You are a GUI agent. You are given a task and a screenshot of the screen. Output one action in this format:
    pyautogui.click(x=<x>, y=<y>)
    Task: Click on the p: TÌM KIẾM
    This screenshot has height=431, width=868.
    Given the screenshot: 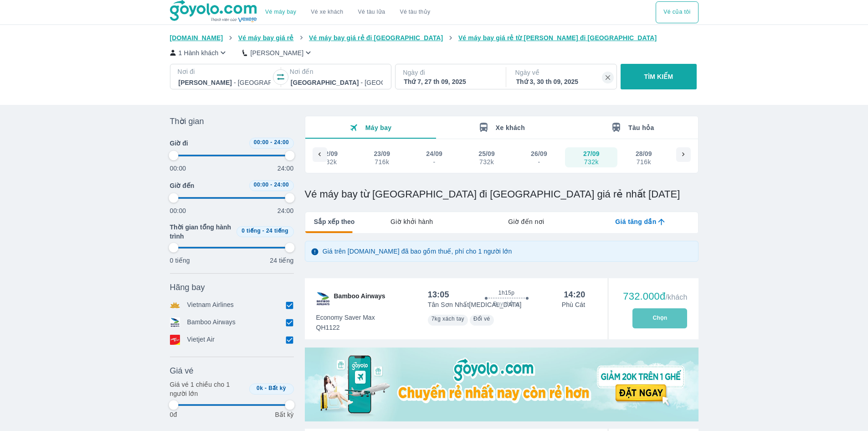 What is the action you would take?
    pyautogui.click(x=659, y=76)
    